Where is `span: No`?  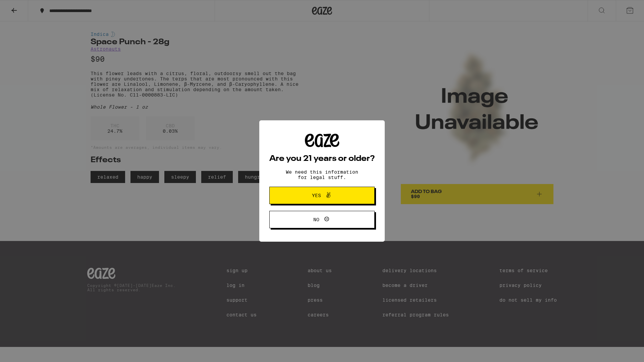
span: No is located at coordinates (316, 219).